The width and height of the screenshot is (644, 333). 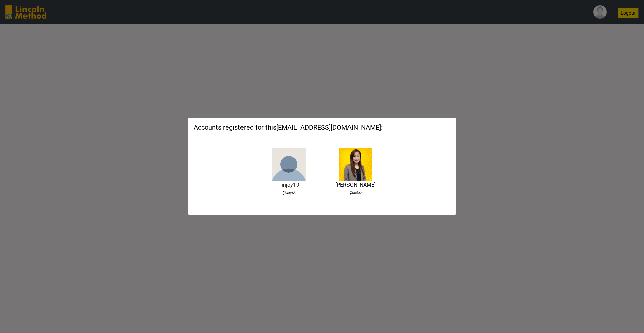 What do you see at coordinates (355, 164) in the screenshot?
I see `img: lmprofile_1690180379_up_789167736.jpeg` at bounding box center [355, 164].